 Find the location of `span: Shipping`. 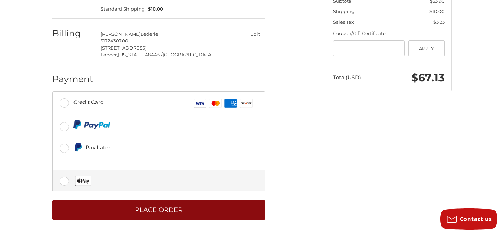

span: Shipping is located at coordinates (344, 11).